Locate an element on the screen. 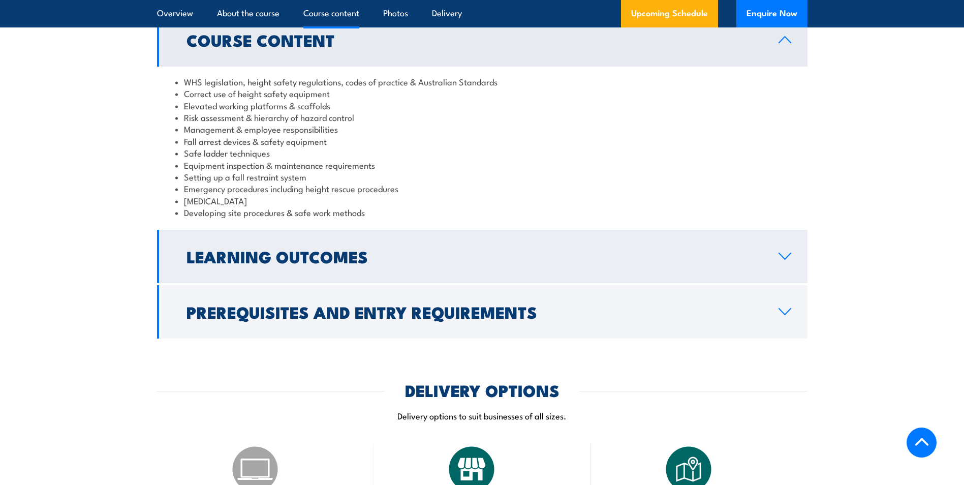  a: Course Content is located at coordinates (482, 40).